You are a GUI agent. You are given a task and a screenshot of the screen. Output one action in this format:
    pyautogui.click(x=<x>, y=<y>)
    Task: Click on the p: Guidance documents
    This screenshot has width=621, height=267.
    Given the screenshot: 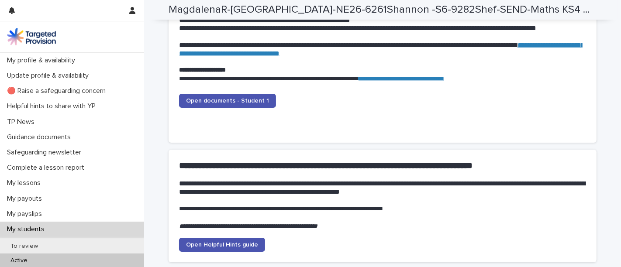 What is the action you would take?
    pyautogui.click(x=41, y=137)
    